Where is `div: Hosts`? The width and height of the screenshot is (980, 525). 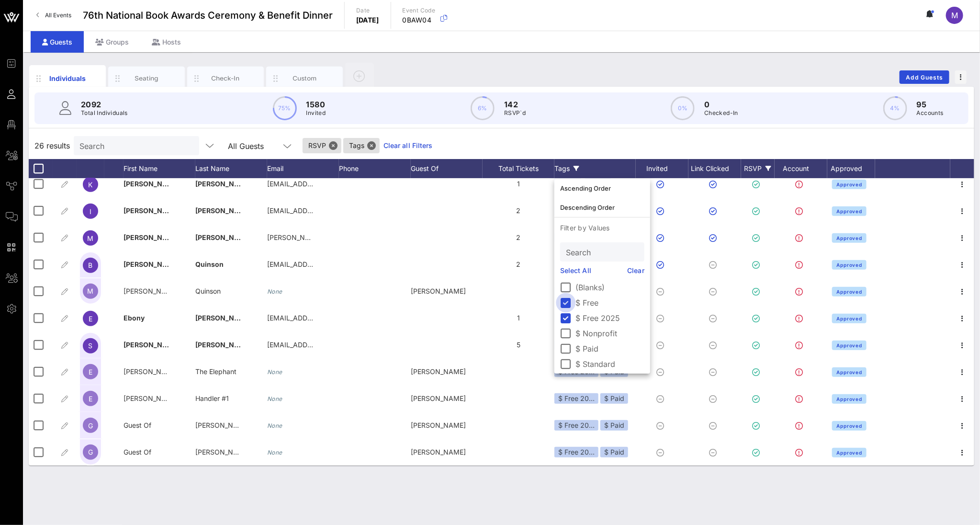
div: Hosts is located at coordinates (166, 41).